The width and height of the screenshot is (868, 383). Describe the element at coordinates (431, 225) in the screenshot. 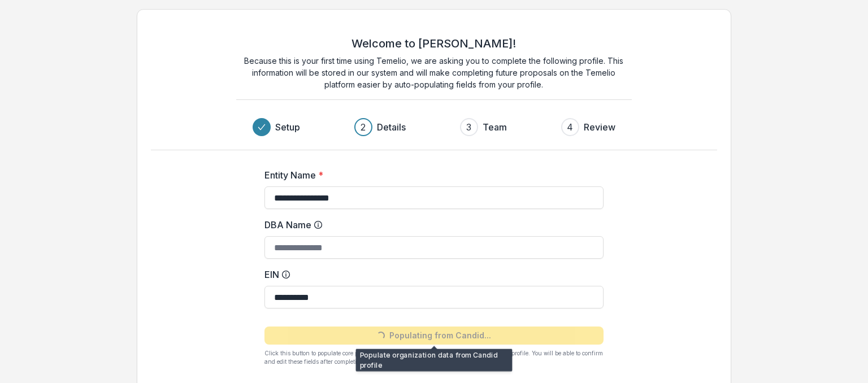

I see `label: DBA Name` at that location.